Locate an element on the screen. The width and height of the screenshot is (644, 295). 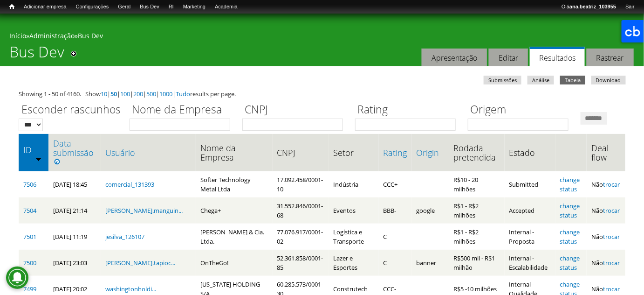
a: washingtonholdi... is located at coordinates (130, 289).